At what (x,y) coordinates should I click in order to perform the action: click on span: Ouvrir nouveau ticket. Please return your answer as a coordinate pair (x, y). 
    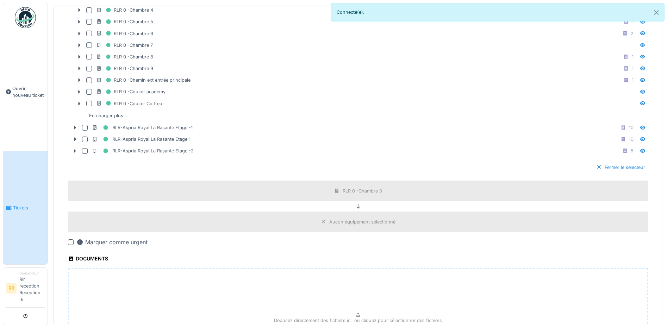
    Looking at the image, I should click on (29, 92).